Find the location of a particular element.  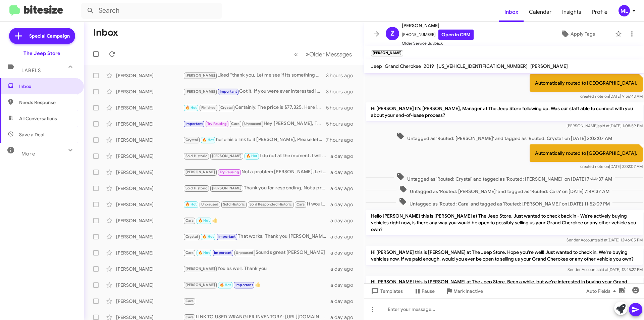

span: created note on is located at coordinates (594, 166).